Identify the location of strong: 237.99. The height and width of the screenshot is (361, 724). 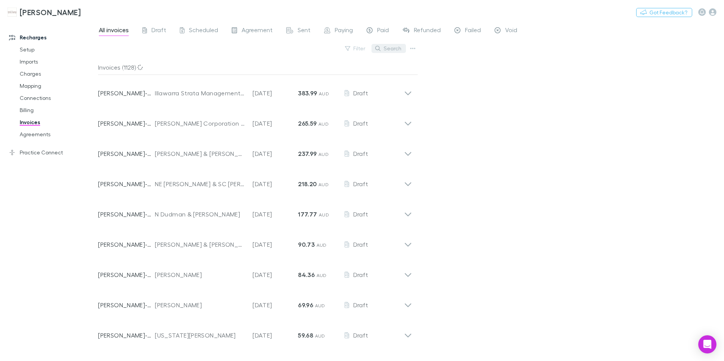
(307, 154).